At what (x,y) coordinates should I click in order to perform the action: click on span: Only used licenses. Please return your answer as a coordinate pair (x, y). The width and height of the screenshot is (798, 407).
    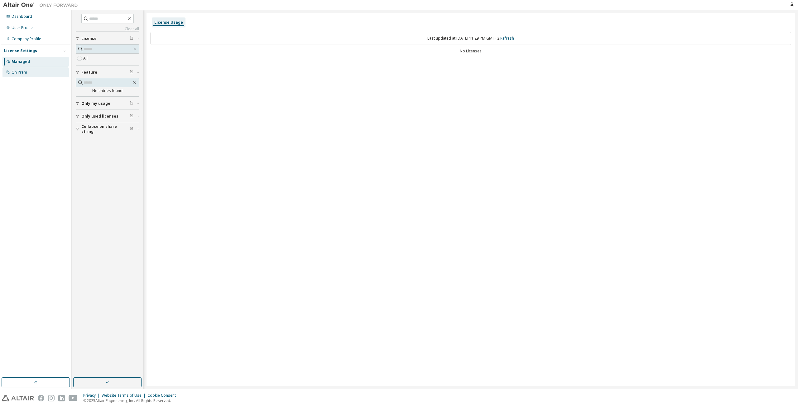
    Looking at the image, I should click on (100, 116).